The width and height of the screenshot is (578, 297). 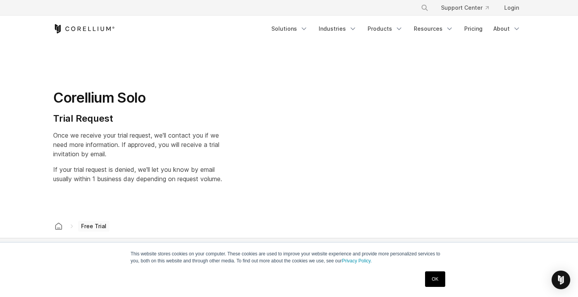 What do you see at coordinates (561, 279) in the screenshot?
I see `div: Open Intercom Messenger` at bounding box center [561, 279].